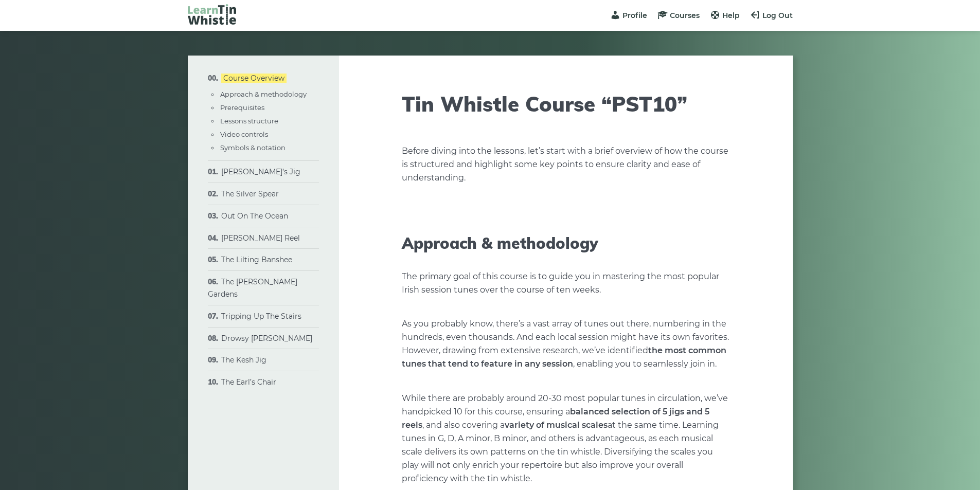 The width and height of the screenshot is (980, 490). What do you see at coordinates (249, 121) in the screenshot?
I see `a: Lessons structure` at bounding box center [249, 121].